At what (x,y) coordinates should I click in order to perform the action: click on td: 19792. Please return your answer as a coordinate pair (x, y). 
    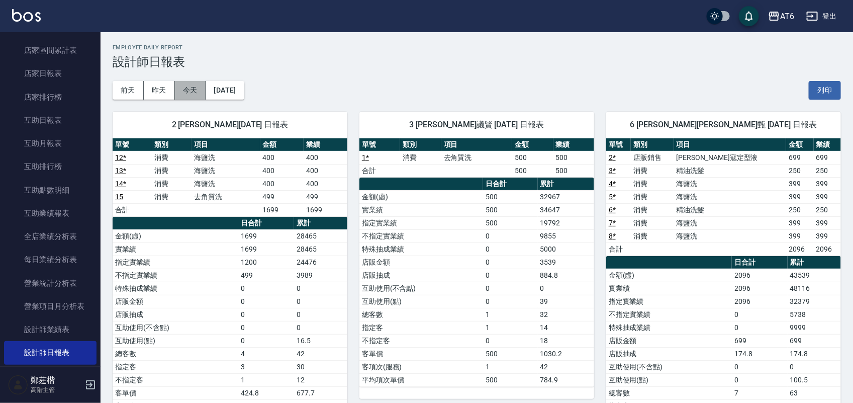
    Looking at the image, I should click on (566, 223).